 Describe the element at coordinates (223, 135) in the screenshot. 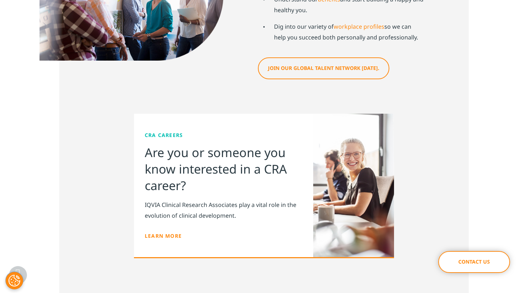

I see `div: CRA Careers` at that location.